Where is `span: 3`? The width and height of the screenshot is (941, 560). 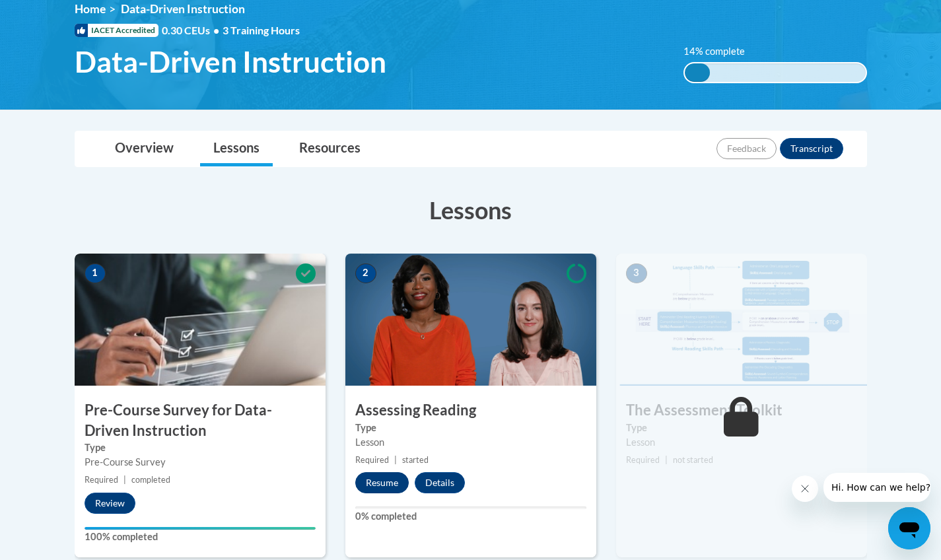 span: 3 is located at coordinates (637, 273).